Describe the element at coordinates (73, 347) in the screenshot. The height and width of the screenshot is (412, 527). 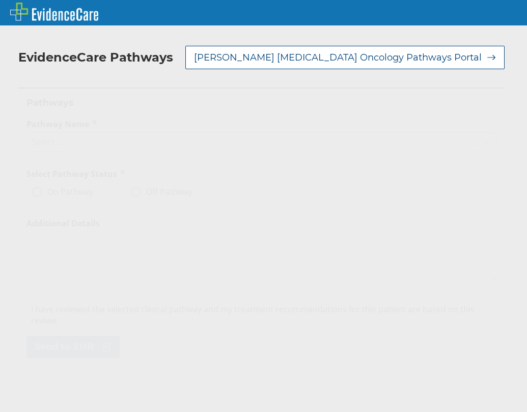
I see `button: Send to EHR` at that location.